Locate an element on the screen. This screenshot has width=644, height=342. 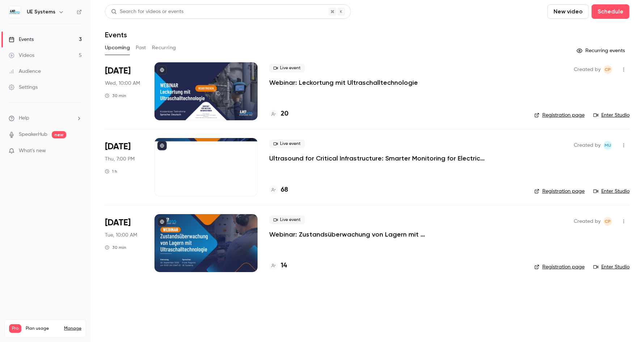
span: MU is located at coordinates (608, 145).